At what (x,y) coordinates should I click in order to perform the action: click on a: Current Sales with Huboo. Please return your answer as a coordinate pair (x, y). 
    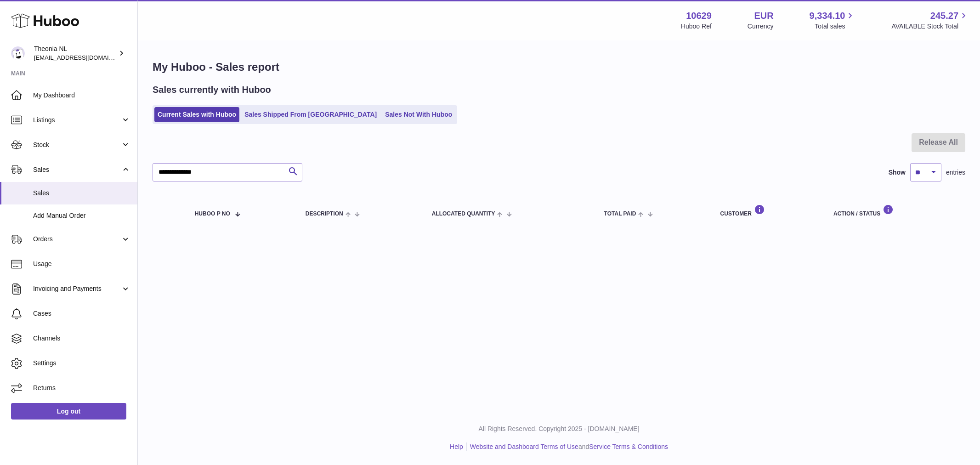
    Looking at the image, I should click on (197, 114).